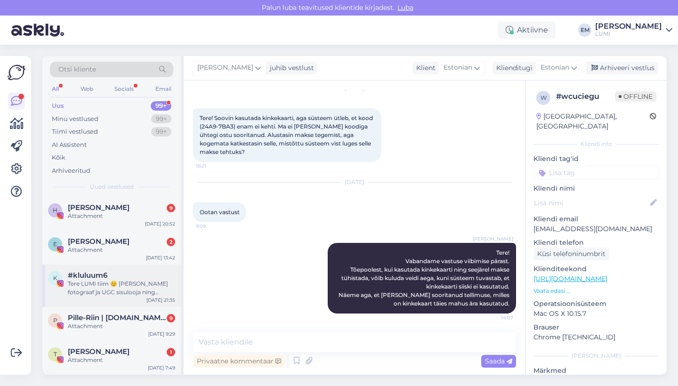 Image resolution: width=678 pixels, height=386 pixels. I want to click on div: 1, so click(171, 352).